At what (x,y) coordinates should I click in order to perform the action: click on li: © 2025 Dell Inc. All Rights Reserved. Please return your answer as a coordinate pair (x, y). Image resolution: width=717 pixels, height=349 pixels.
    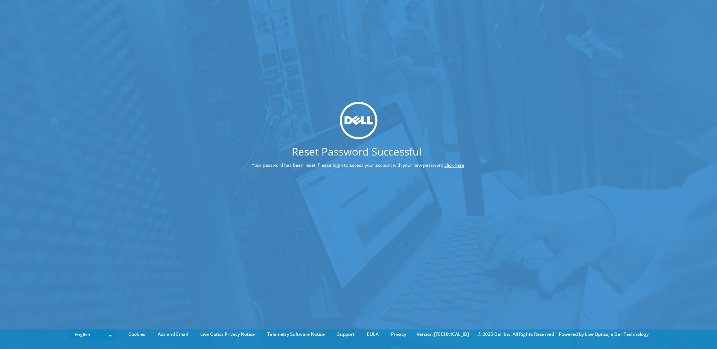
    Looking at the image, I should click on (515, 335).